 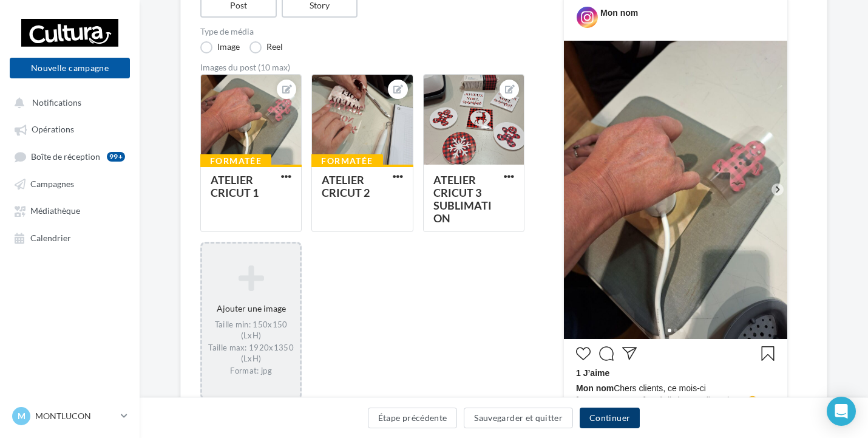 I want to click on span: Boîte de réception, so click(x=65, y=156).